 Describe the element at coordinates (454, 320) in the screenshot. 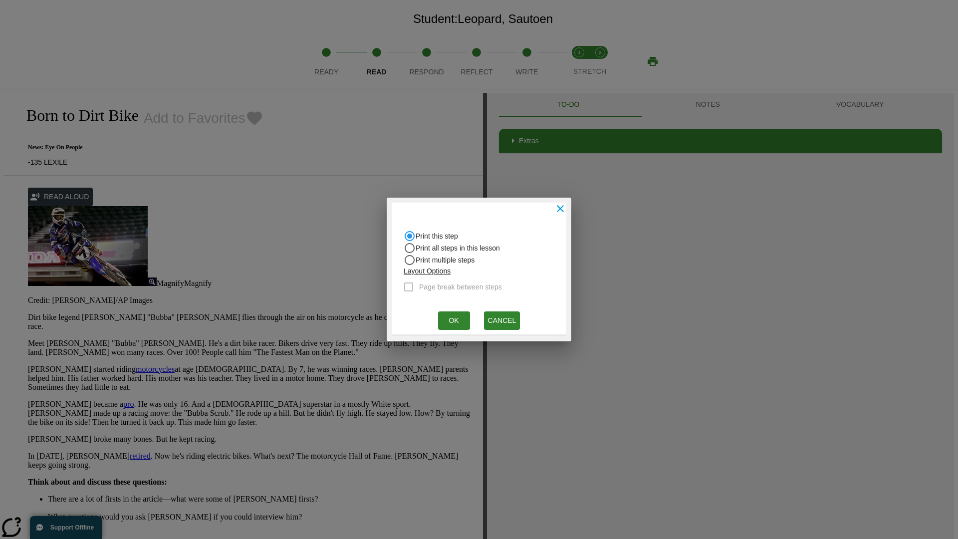

I see `button: Ok, Will open in new browser window or tab` at that location.